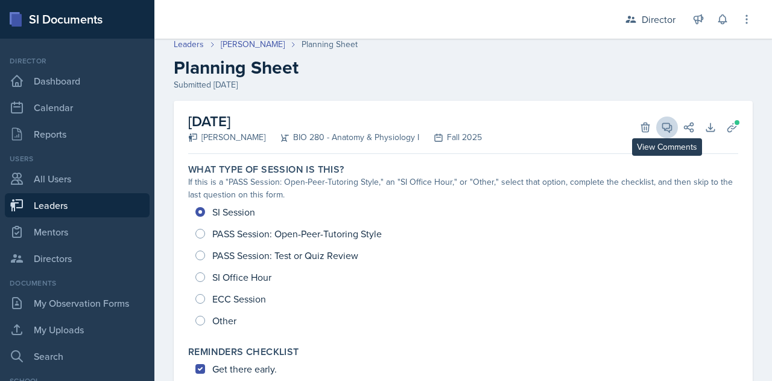 The width and height of the screenshot is (772, 381). I want to click on label: Reminders Checklist, so click(244, 352).